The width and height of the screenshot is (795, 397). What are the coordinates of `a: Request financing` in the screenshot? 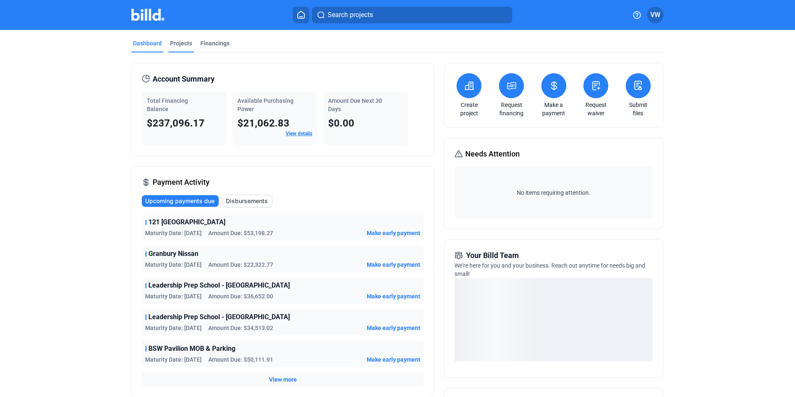 It's located at (511, 109).